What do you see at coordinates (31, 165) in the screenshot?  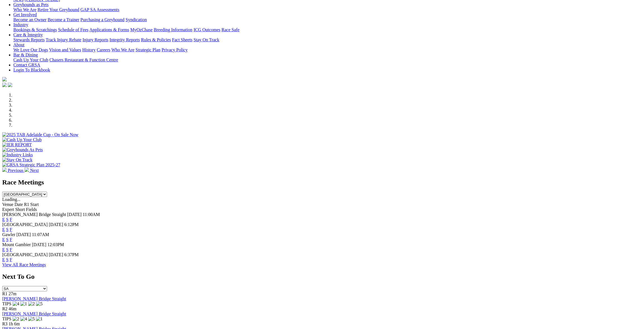 I see `img: GRSA Strategic Plan 2025-27` at bounding box center [31, 165].